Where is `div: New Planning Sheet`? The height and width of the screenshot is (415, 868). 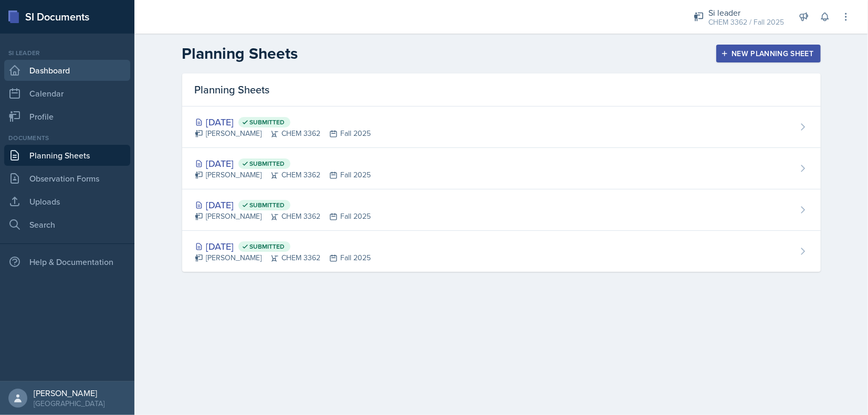 div: New Planning Sheet is located at coordinates (768, 54).